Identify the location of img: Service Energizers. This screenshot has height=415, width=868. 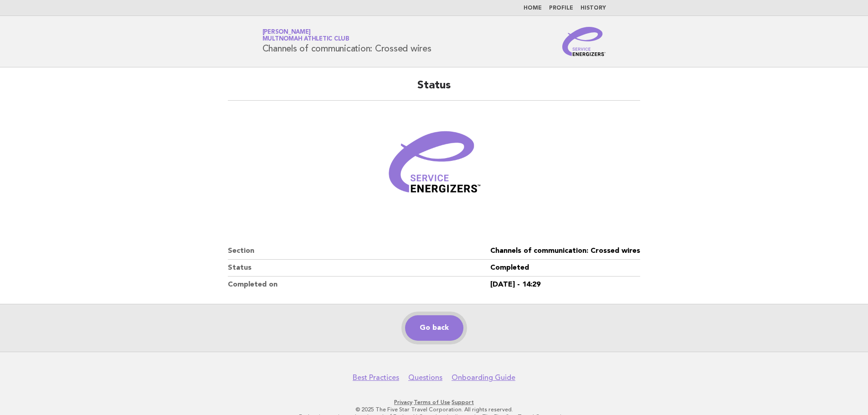
(584, 41).